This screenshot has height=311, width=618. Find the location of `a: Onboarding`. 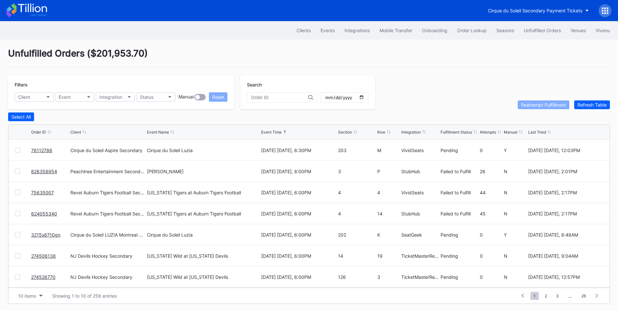

a: Onboarding is located at coordinates (435, 30).